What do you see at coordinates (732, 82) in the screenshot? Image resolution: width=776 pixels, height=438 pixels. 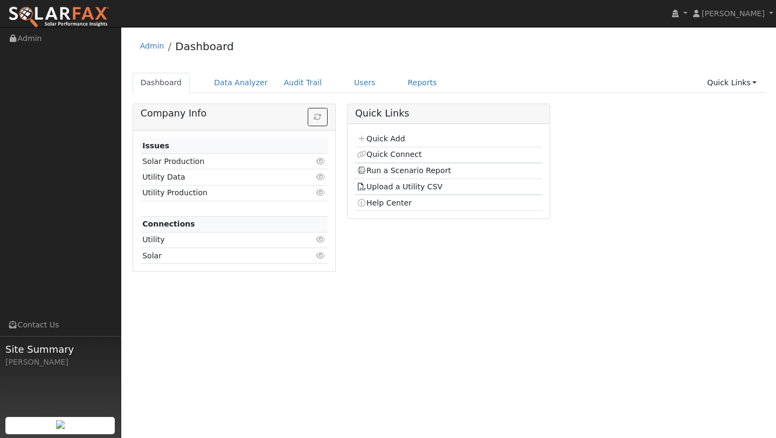 I see `a: Quick Links` at bounding box center [732, 82].